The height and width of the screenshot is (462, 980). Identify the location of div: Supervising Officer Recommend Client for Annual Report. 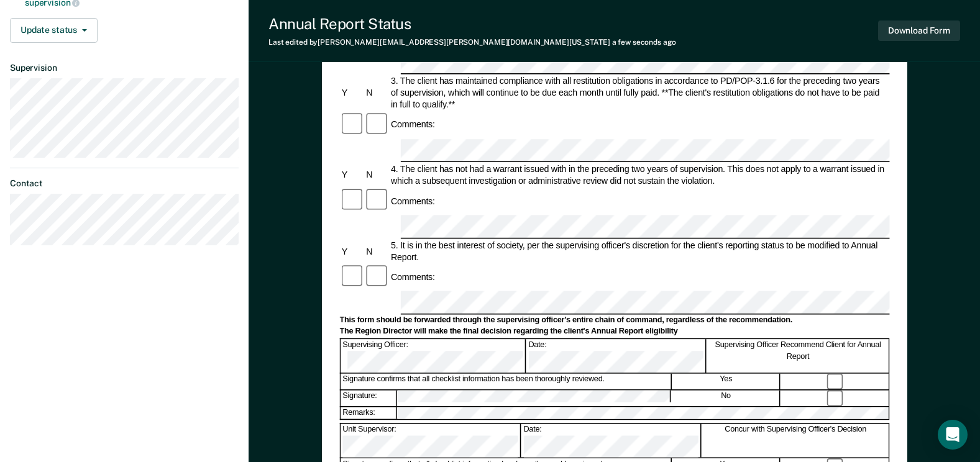
(798, 355).